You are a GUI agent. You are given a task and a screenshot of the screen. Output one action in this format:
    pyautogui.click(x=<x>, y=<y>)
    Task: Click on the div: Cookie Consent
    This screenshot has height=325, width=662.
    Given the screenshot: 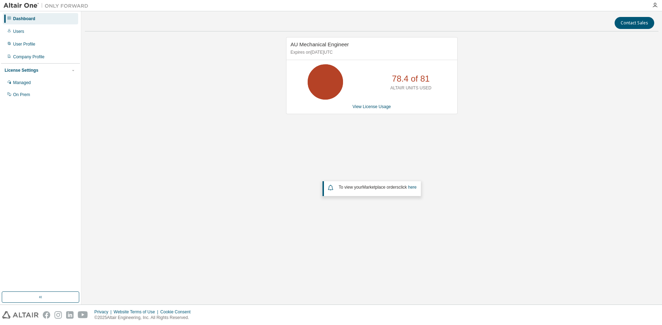 What is the action you would take?
    pyautogui.click(x=177, y=312)
    